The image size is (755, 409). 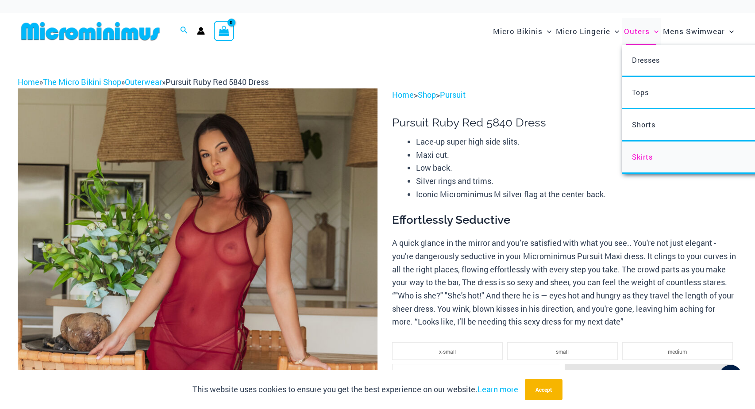 What do you see at coordinates (576, 195) in the screenshot?
I see `li: Iconic Microminimus M silver flag at the center back.` at bounding box center [576, 195].